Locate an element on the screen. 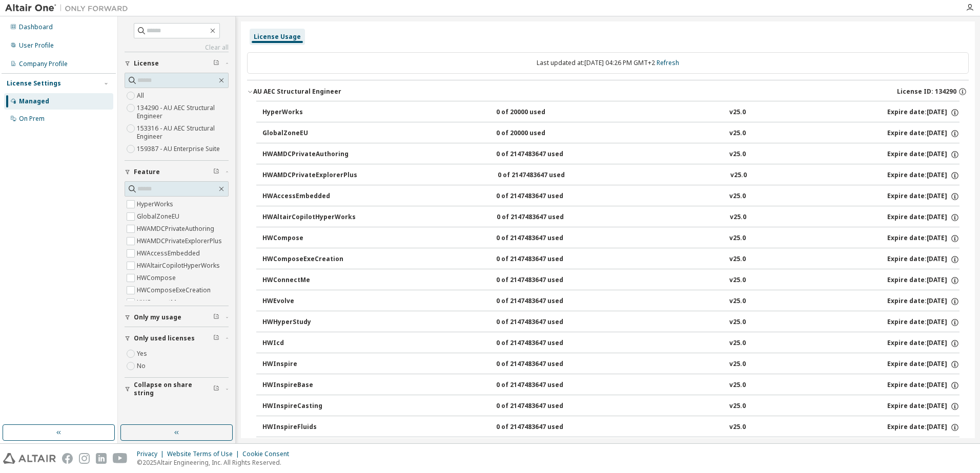  div: Managed is located at coordinates (34, 101).